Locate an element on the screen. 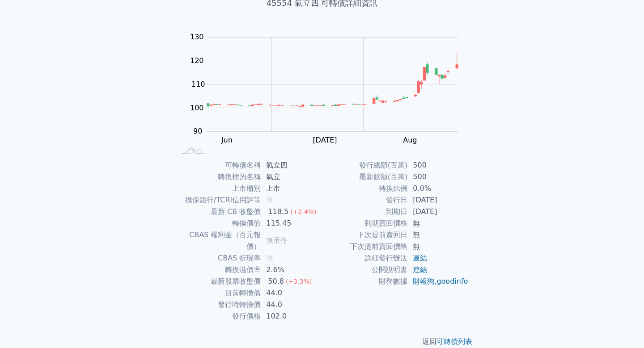 The width and height of the screenshot is (644, 348). tspan: 110 is located at coordinates (198, 84).